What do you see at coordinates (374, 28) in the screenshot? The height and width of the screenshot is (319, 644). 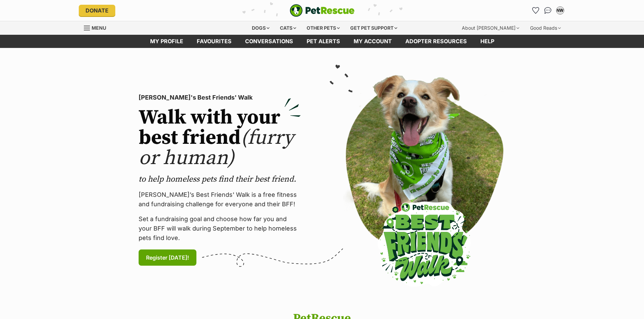 I see `div: Get pet support` at bounding box center [374, 28].